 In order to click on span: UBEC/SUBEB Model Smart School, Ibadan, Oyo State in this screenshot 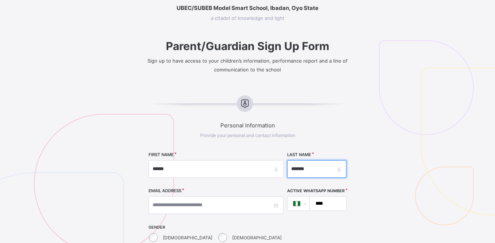, I will do `click(248, 8)`.